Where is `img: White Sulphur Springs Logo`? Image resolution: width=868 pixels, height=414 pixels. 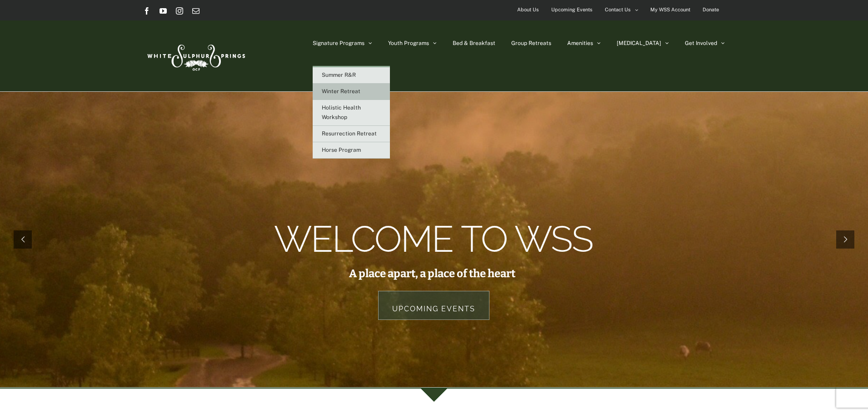 img: White Sulphur Springs Logo is located at coordinates (195, 56).